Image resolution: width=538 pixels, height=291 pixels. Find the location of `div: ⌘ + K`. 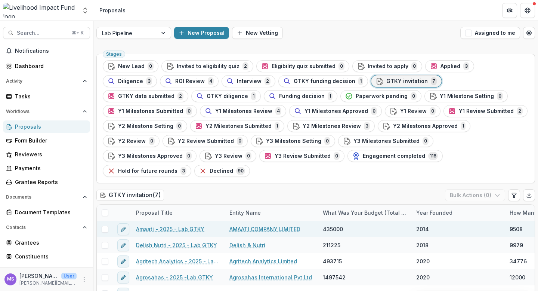

div: ⌘ + K is located at coordinates (78, 33).